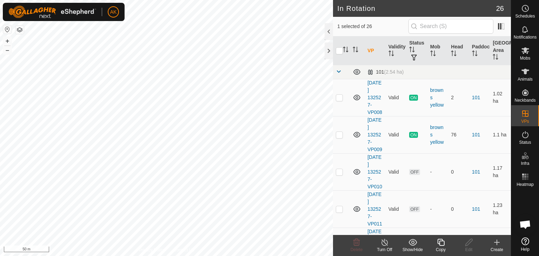 Image resolution: width=539 pixels, height=256 pixels. I want to click on img: Gallagher Logo, so click(52, 12).